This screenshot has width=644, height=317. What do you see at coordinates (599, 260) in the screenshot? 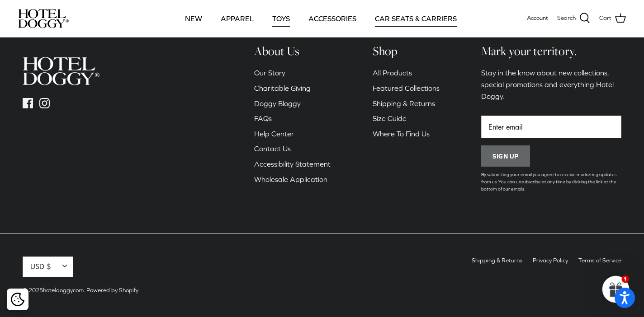
I see `a: Terms of Service` at bounding box center [599, 260].